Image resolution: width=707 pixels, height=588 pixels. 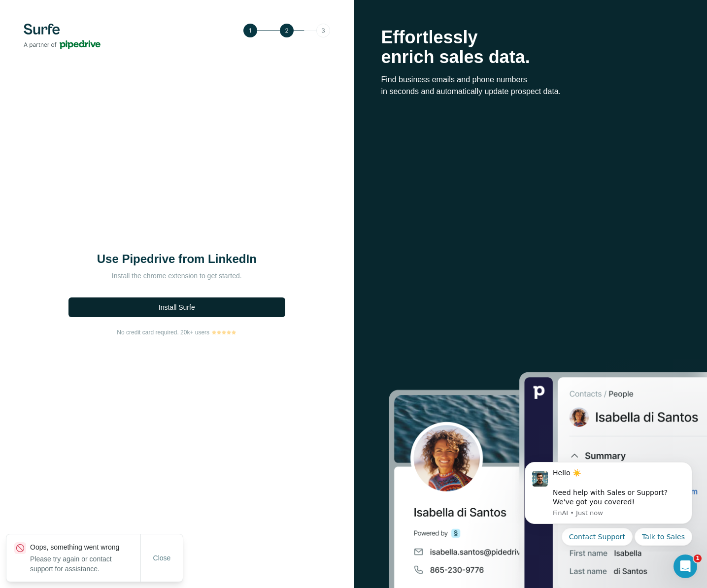 I want to click on img: Profile image for FinAI, so click(x=30, y=25).